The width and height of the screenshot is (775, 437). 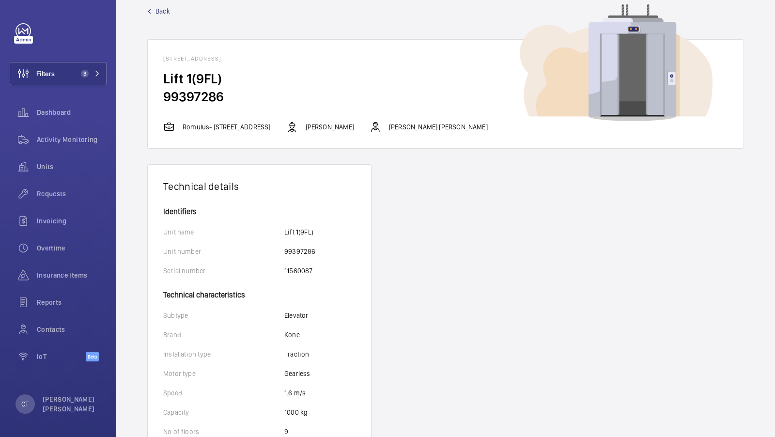 I want to click on p: Kone, so click(x=292, y=335).